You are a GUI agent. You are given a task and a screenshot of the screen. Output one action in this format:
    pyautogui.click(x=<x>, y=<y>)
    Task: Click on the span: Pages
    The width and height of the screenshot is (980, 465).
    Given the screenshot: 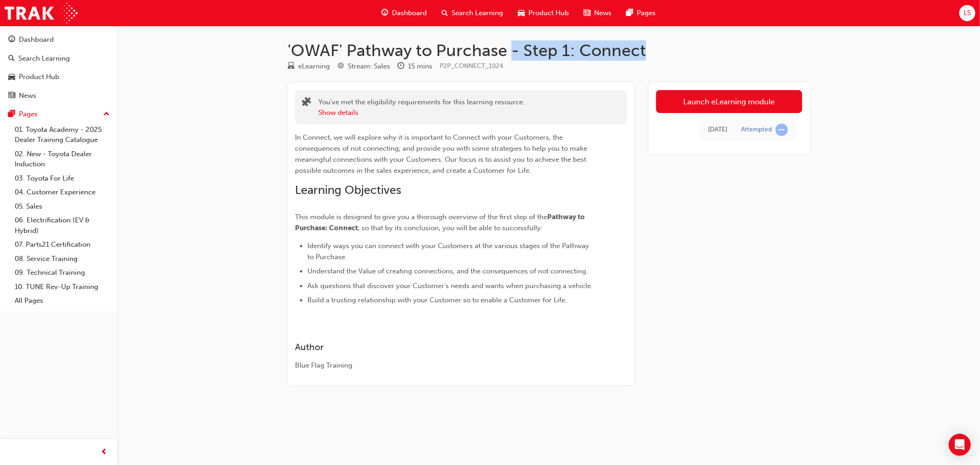 What is the action you would take?
    pyautogui.click(x=646, y=13)
    